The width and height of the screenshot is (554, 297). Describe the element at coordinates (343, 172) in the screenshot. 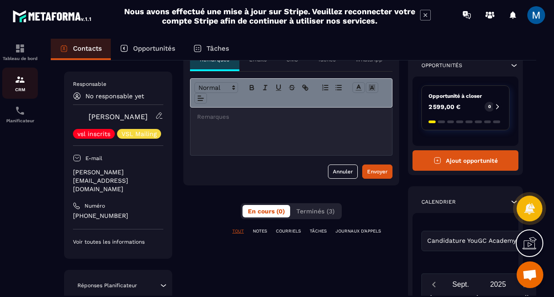

I see `button: Annuler` at that location.